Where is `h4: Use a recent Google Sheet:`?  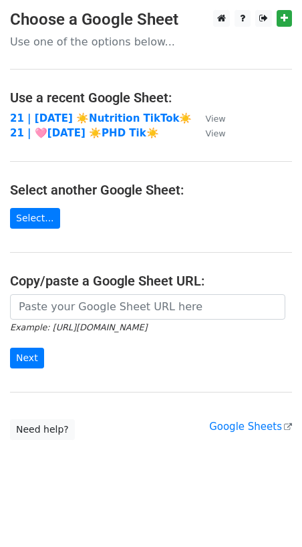 h4: Use a recent Google Sheet: is located at coordinates (151, 98).